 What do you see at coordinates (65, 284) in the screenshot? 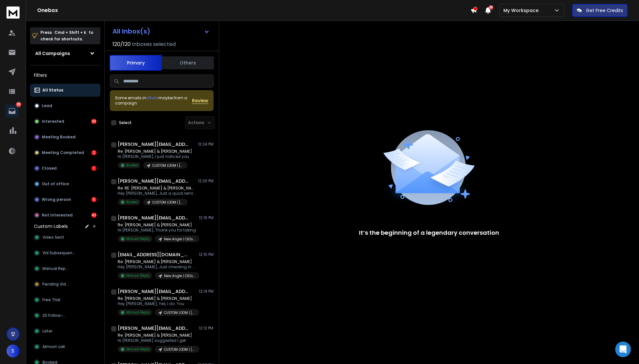
I see `button: Pending Video` at bounding box center [65, 284].